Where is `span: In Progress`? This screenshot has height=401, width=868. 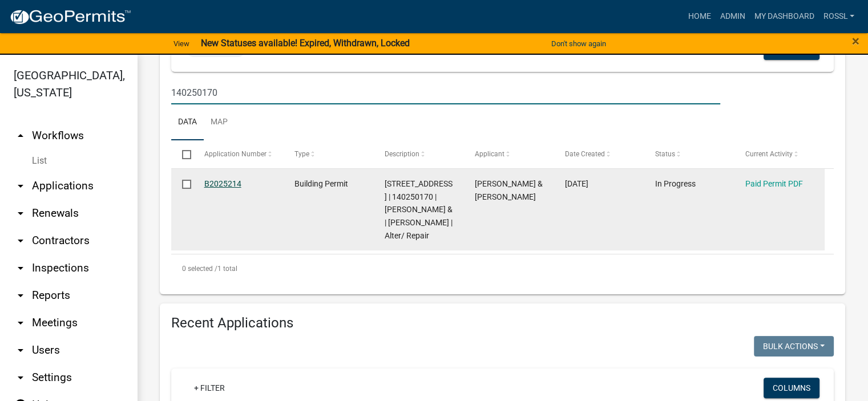
span: In Progress is located at coordinates (675, 184).